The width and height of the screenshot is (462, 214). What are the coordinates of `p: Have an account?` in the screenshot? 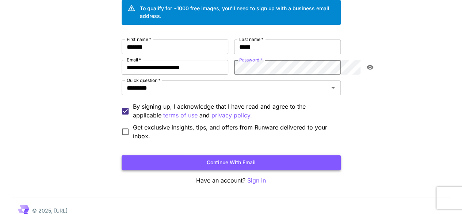 It's located at (231, 180).